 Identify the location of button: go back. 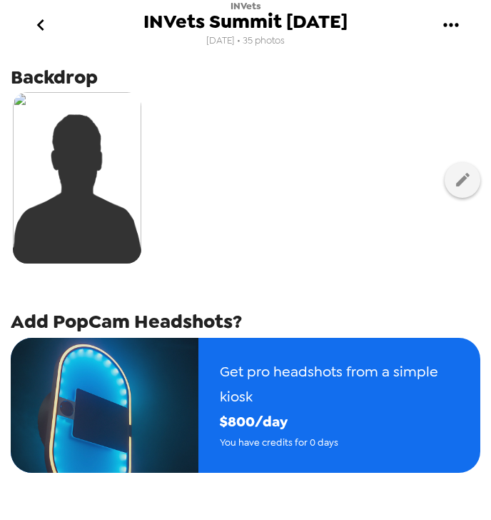
(40, 25).